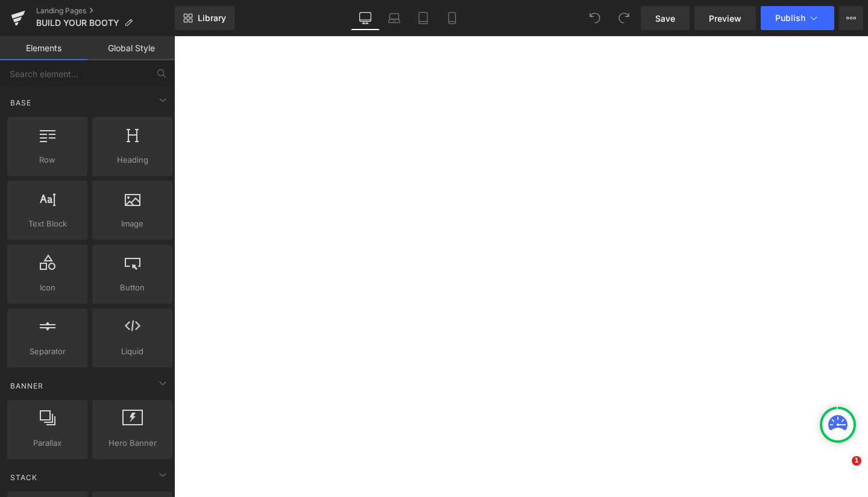 This screenshot has width=868, height=497. Describe the element at coordinates (790, 18) in the screenshot. I see `span: Publish` at that location.